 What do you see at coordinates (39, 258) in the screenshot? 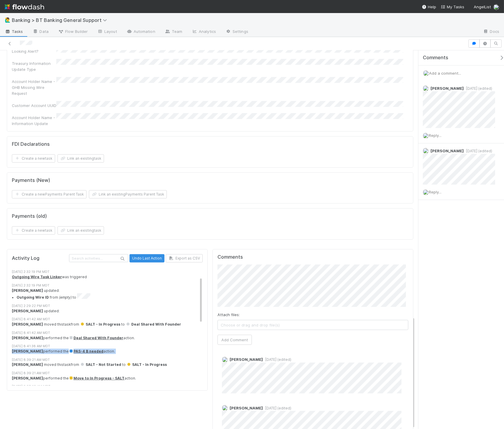
I see `h5: Activity Log` at bounding box center [39, 258].